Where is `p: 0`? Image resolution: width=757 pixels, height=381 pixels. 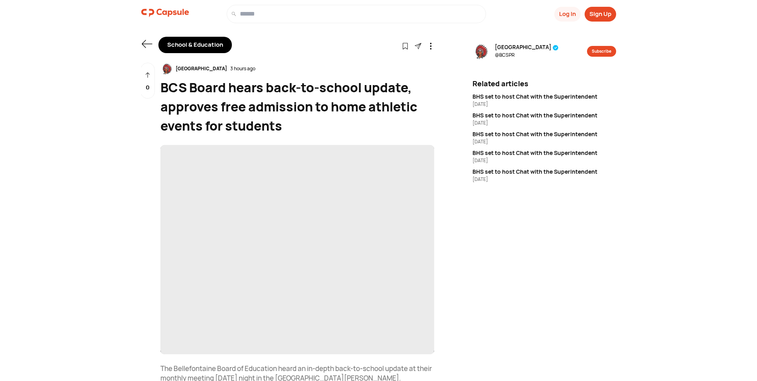 p: 0 is located at coordinates (148, 87).